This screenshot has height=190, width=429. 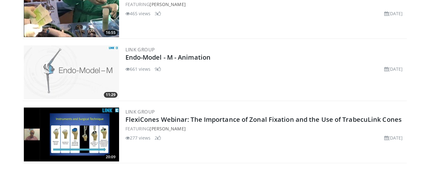 I want to click on span: 20:09, so click(x=111, y=157).